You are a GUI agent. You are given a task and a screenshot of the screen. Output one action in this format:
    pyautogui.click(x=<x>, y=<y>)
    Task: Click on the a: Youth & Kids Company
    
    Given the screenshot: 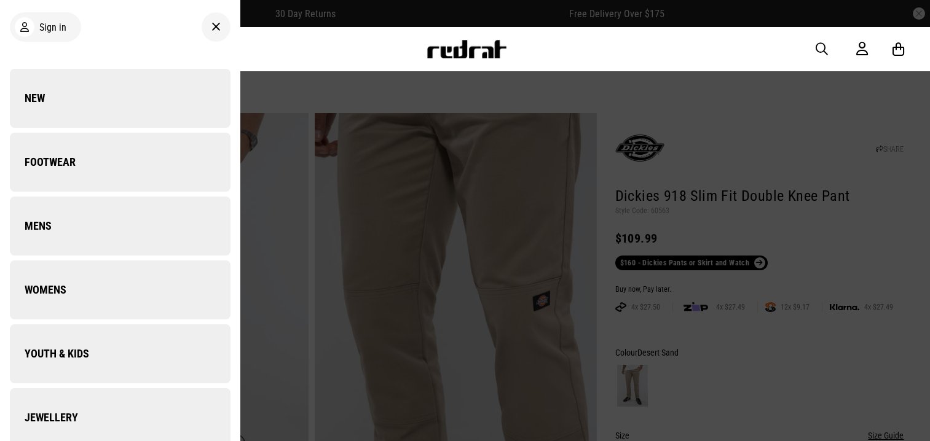 What is the action you would take?
    pyautogui.click(x=120, y=354)
    